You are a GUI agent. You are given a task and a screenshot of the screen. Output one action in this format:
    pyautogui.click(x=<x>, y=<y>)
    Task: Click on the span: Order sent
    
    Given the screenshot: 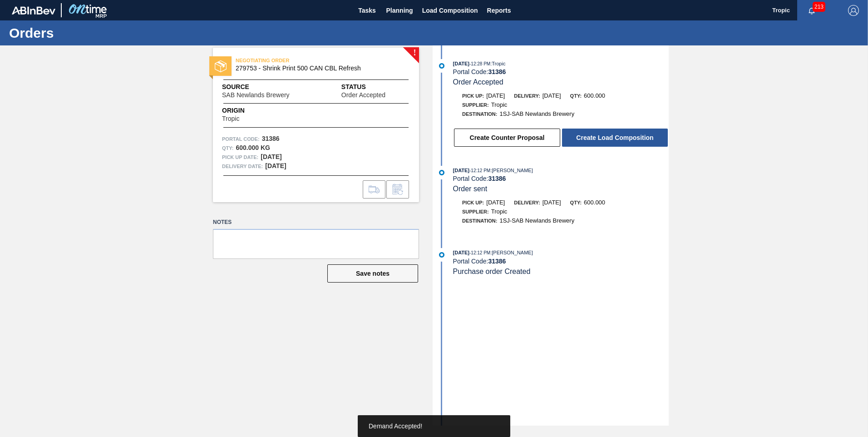 What is the action you would take?
    pyautogui.click(x=470, y=188)
    